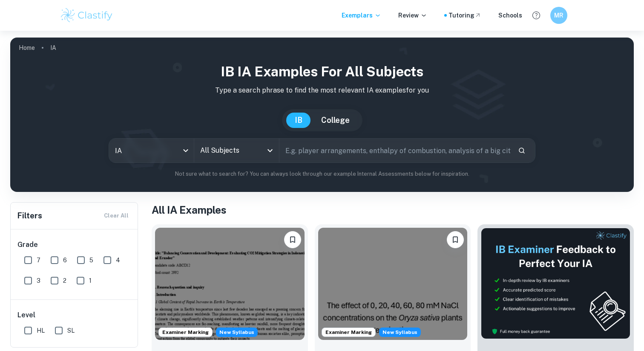 The height and width of the screenshot is (351, 644). What do you see at coordinates (91, 260) in the screenshot?
I see `span: 5` at bounding box center [91, 260].